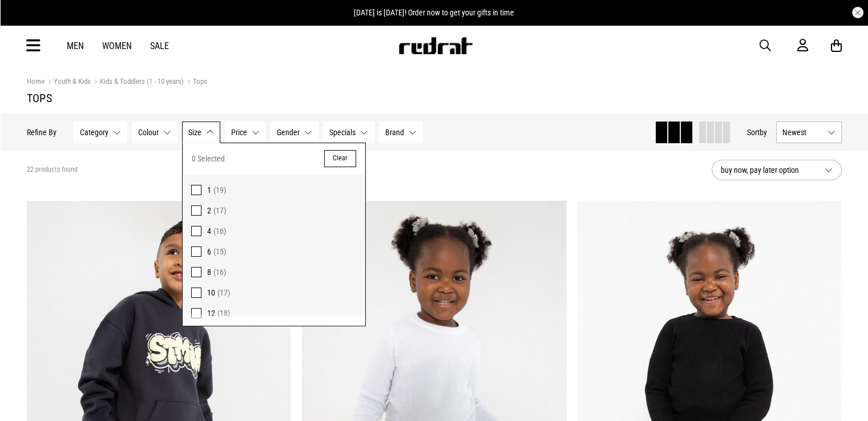 The image size is (868, 421). Describe the element at coordinates (245, 133) in the screenshot. I see `button: Price` at that location.